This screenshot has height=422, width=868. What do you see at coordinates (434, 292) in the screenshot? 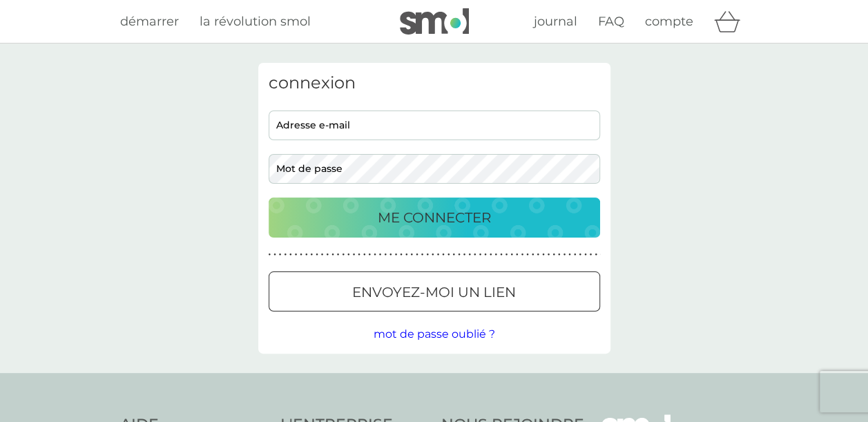
I see `p: envoyez-moi un lien` at bounding box center [434, 292].